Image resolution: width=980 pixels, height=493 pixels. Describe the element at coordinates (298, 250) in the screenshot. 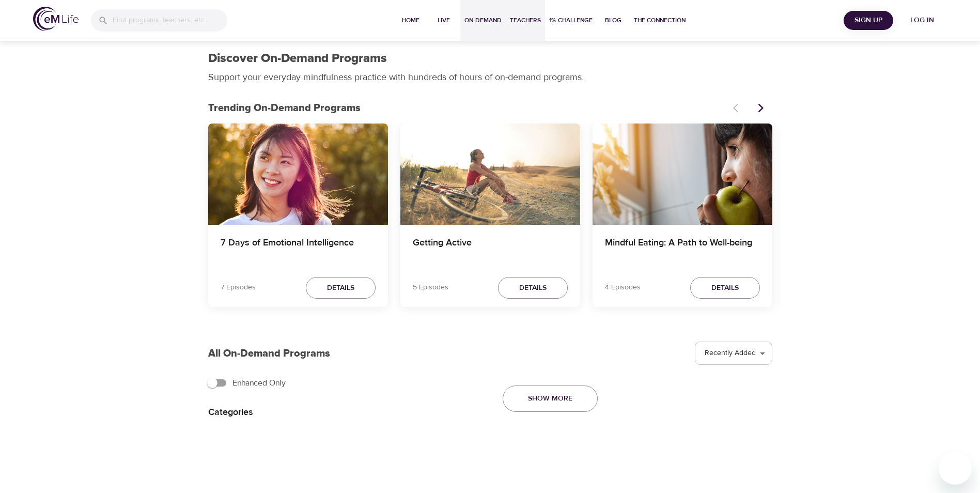

I see `h4: 7 Days of Emotional Intelligence` at that location.